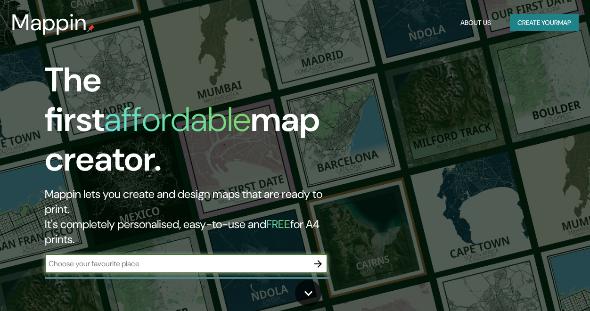 The width and height of the screenshot is (590, 311). What do you see at coordinates (278, 224) in the screenshot?
I see `h5: FREE` at bounding box center [278, 224].